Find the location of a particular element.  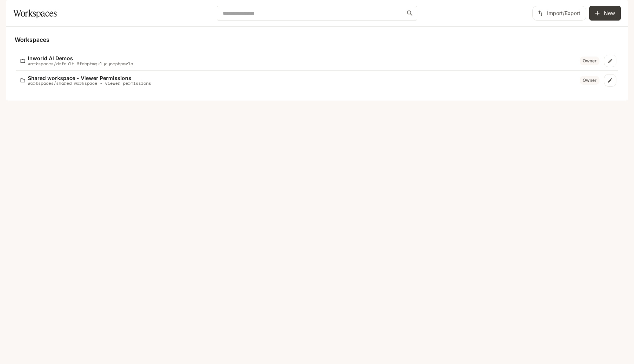

p: workspaces/shared_workspace_-_viewer_permissions is located at coordinates (90, 83).